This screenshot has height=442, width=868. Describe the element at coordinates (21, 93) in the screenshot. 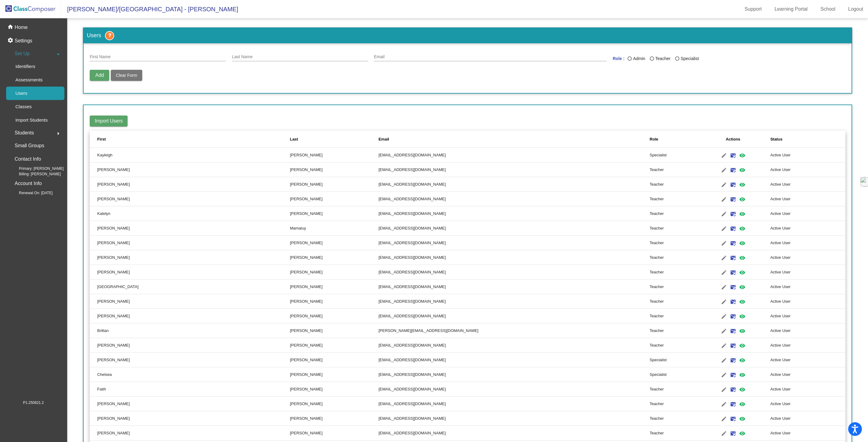

I see `p: Users` at that location.